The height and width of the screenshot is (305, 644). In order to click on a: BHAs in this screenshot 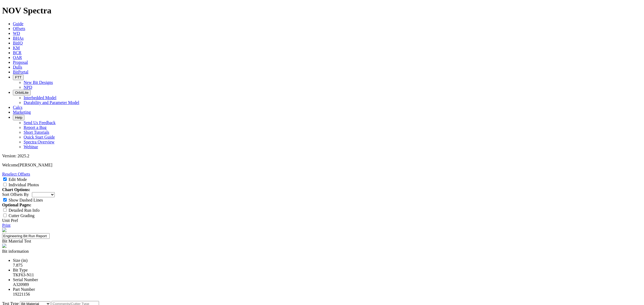, I will do `click(18, 38)`.